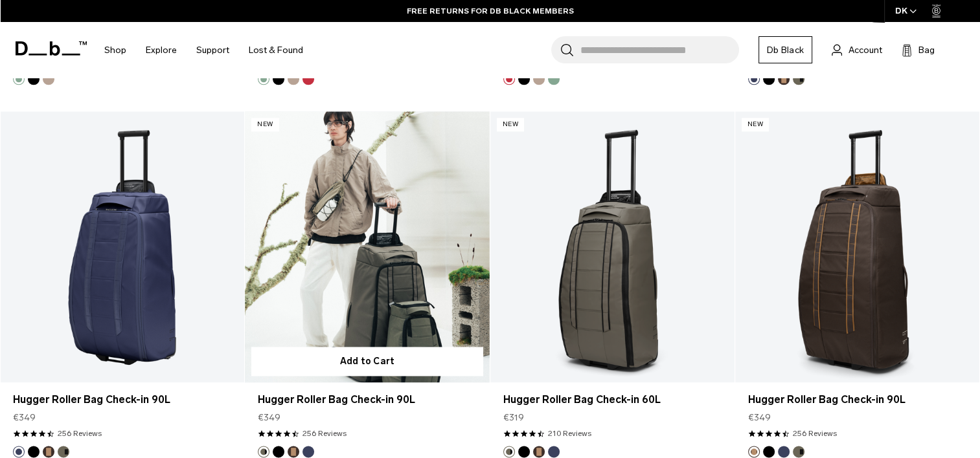 This screenshot has width=980, height=458. Describe the element at coordinates (569, 434) in the screenshot. I see `a: 210 reviews` at that location.